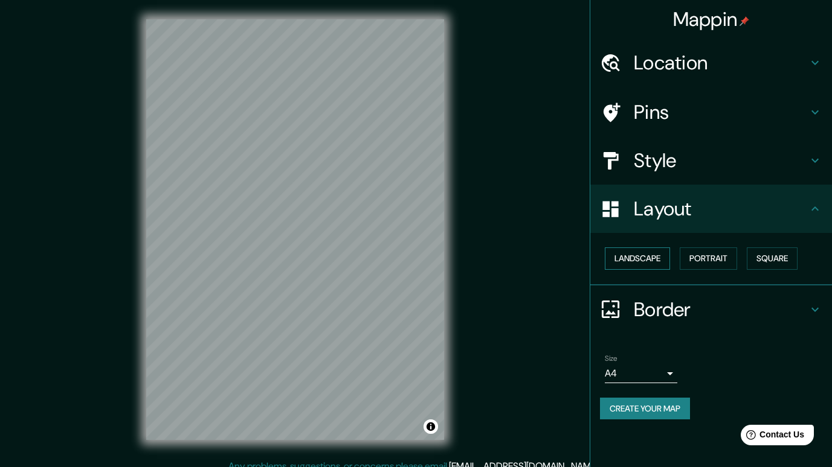 This screenshot has height=467, width=832. I want to click on button: Square, so click(772, 259).